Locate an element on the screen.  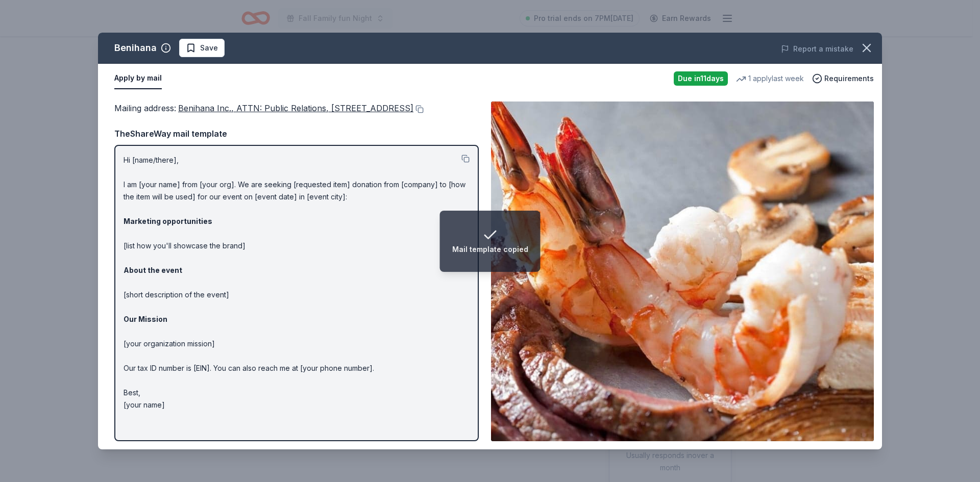
button: Report a mistake is located at coordinates (817, 49).